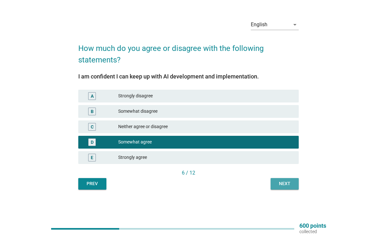 Image resolution: width=377 pixels, height=237 pixels. Describe the element at coordinates (189, 51) in the screenshot. I see `h2: How much do you agree or disagree with the following statements?` at that location.